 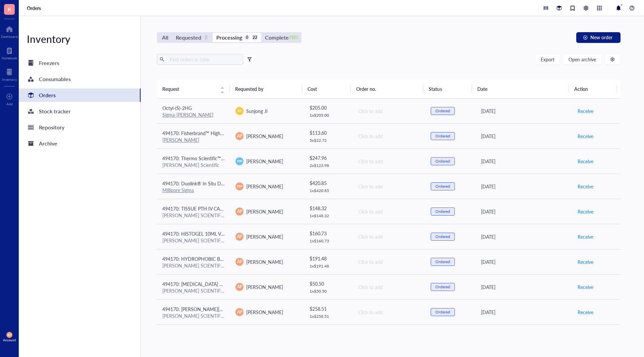 What do you see at coordinates (9, 80) in the screenshot?
I see `div: Inventory` at bounding box center [9, 80].